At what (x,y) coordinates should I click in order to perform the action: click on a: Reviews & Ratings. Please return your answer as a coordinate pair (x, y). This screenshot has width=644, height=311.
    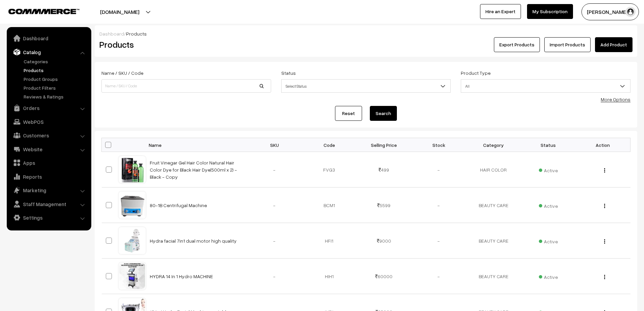
    Looking at the image, I should click on (56, 96).